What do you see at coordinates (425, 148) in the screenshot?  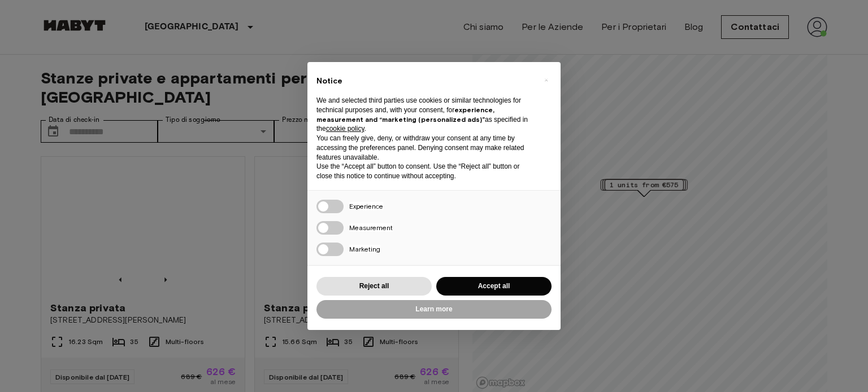 I see `p: You can freely give, deny, or withdraw your consent at any time by accessing the preferences pane...` at bounding box center [425, 148].